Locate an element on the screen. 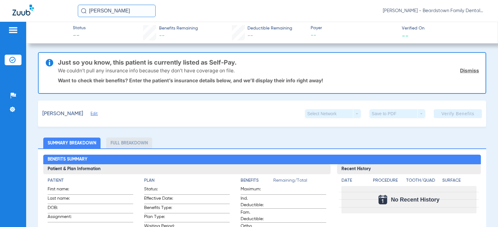  h4: Date is located at coordinates (354, 181).